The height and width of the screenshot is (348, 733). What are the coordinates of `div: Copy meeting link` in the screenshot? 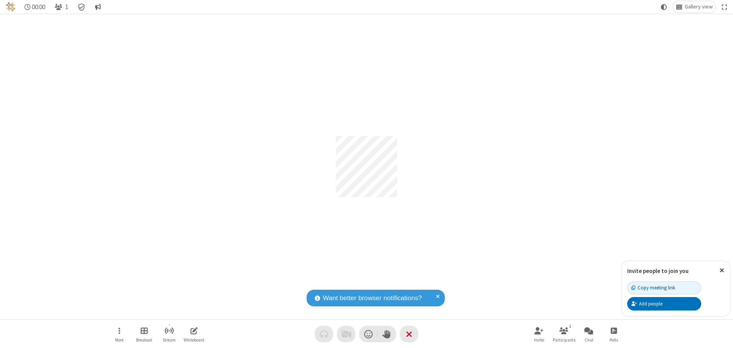 It's located at (653, 288).